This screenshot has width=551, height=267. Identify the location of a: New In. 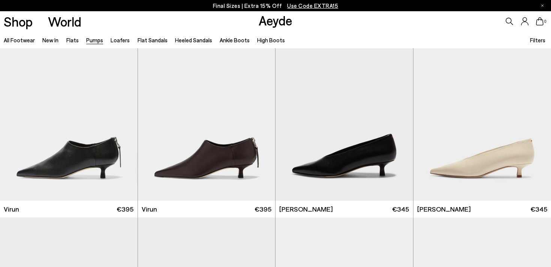
(50, 40).